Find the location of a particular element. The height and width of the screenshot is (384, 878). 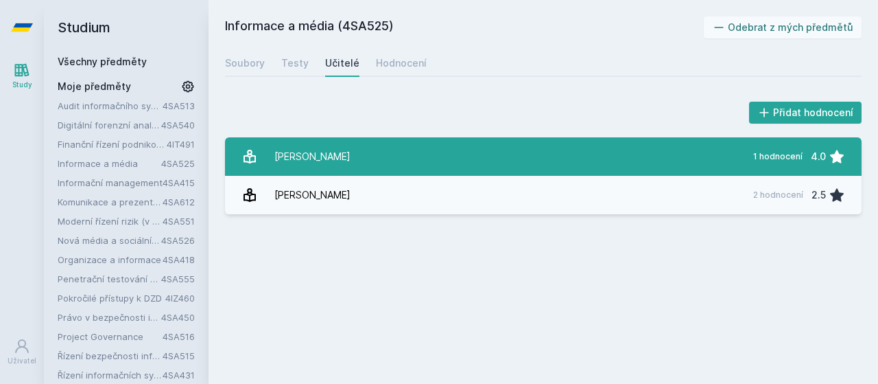

a: Audit informačního systému is located at coordinates (110, 106).